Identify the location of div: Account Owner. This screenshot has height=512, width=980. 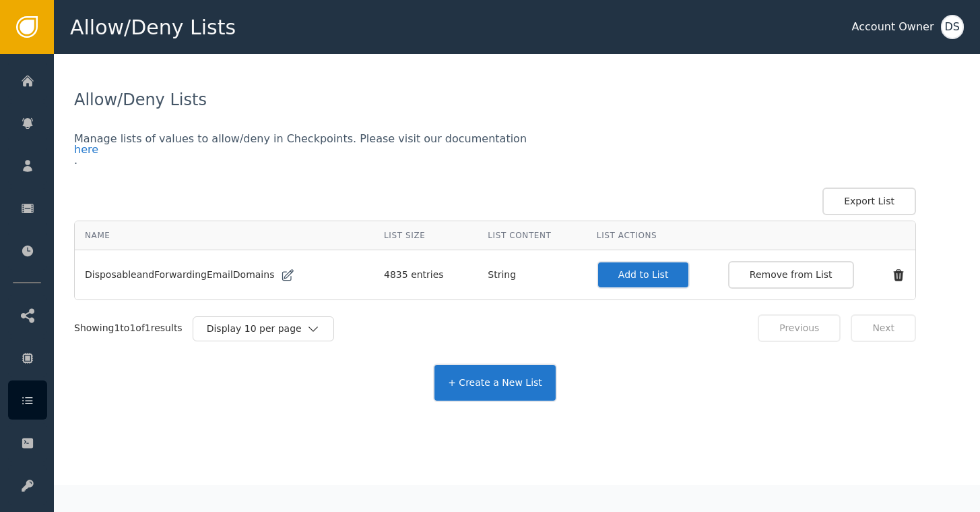
(893, 27).